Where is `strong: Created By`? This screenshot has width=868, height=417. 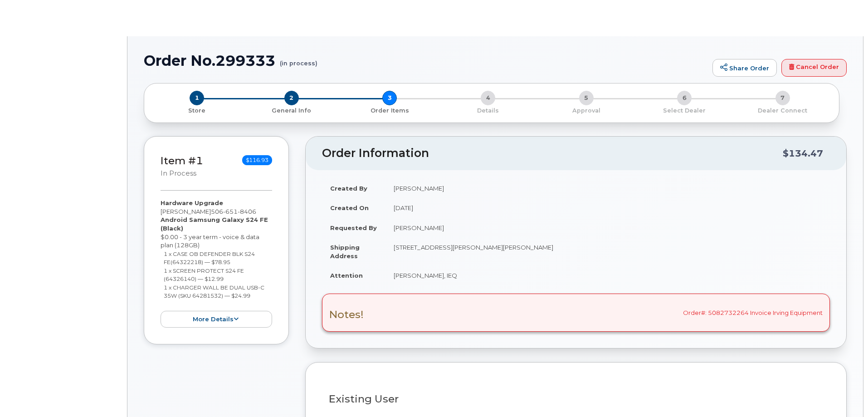 strong: Created By is located at coordinates (348, 189).